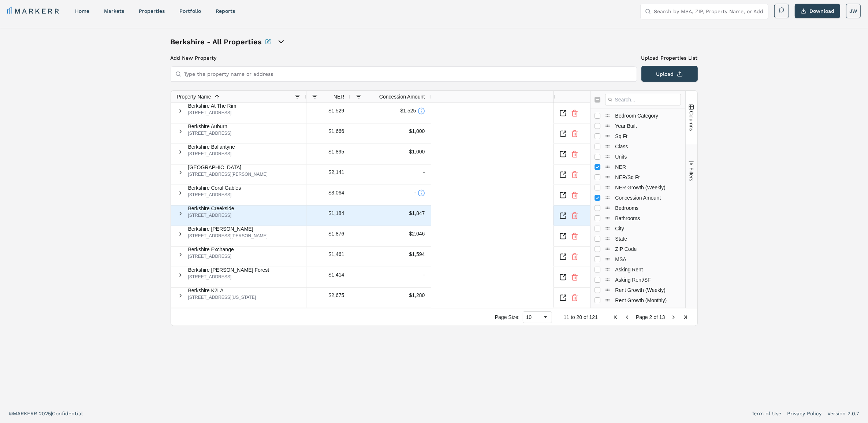  What do you see at coordinates (648, 116) in the screenshot?
I see `span: Bedroom Category` at bounding box center [648, 116].